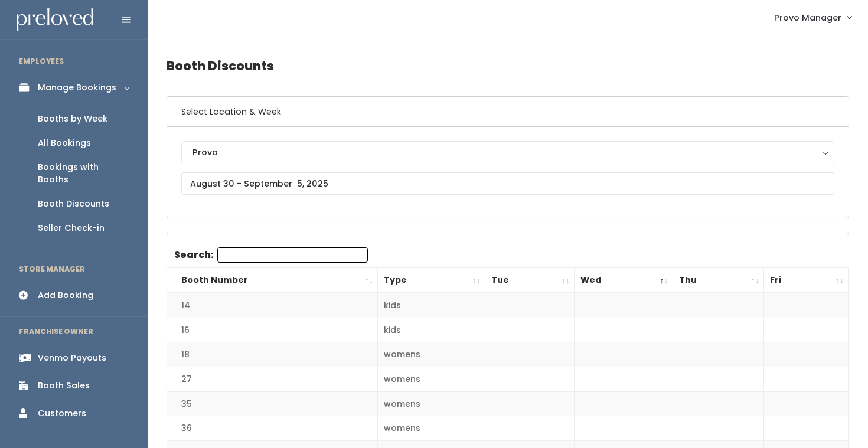  Describe the element at coordinates (64, 143) in the screenshot. I see `div: All Bookings` at that location.